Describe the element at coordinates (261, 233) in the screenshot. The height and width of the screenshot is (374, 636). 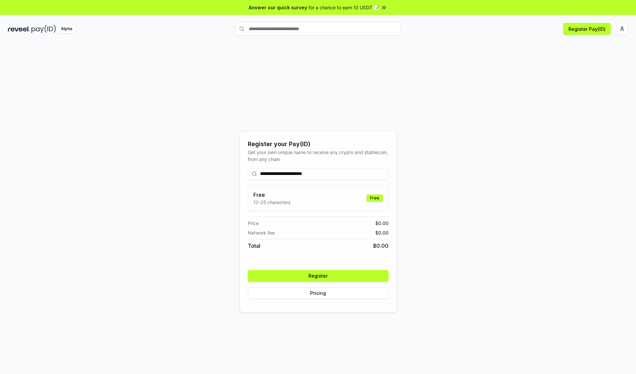
I see `span: Network fee` at that location.